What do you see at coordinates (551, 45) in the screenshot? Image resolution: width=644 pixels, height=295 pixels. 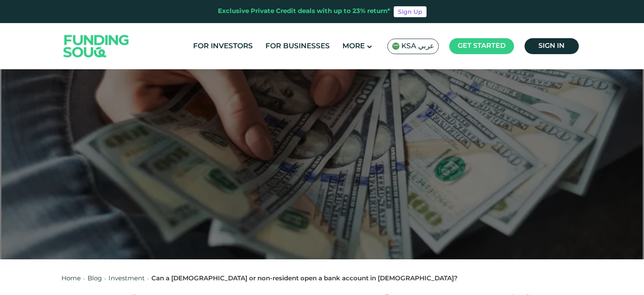 I see `span: Sign in` at bounding box center [551, 45].